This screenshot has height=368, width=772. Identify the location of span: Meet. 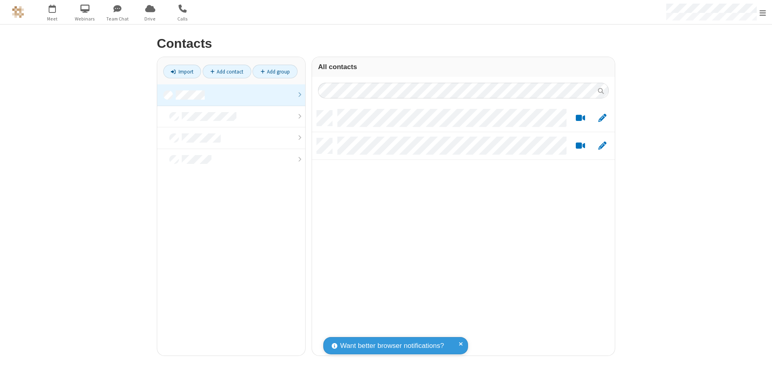
(52, 19).